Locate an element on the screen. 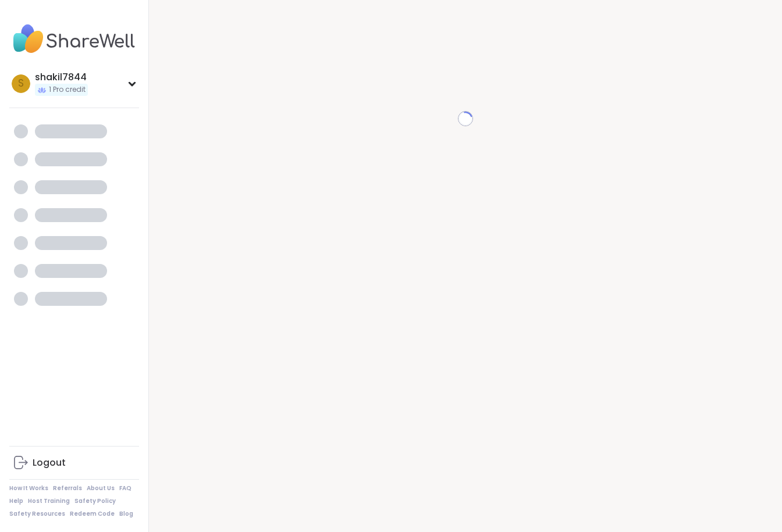 Image resolution: width=782 pixels, height=532 pixels. a: Blog is located at coordinates (126, 514).